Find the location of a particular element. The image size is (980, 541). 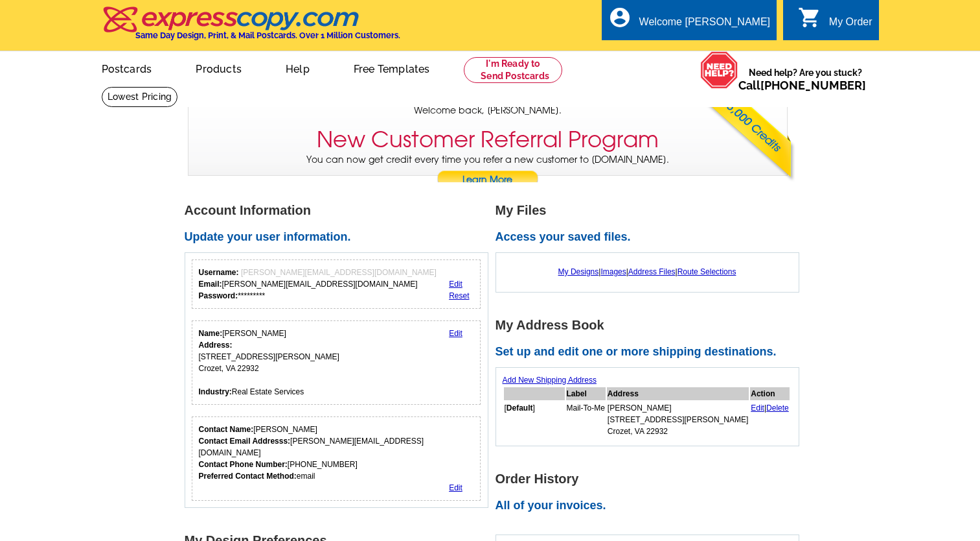

td: Mail-To-Me is located at coordinates (586, 419).